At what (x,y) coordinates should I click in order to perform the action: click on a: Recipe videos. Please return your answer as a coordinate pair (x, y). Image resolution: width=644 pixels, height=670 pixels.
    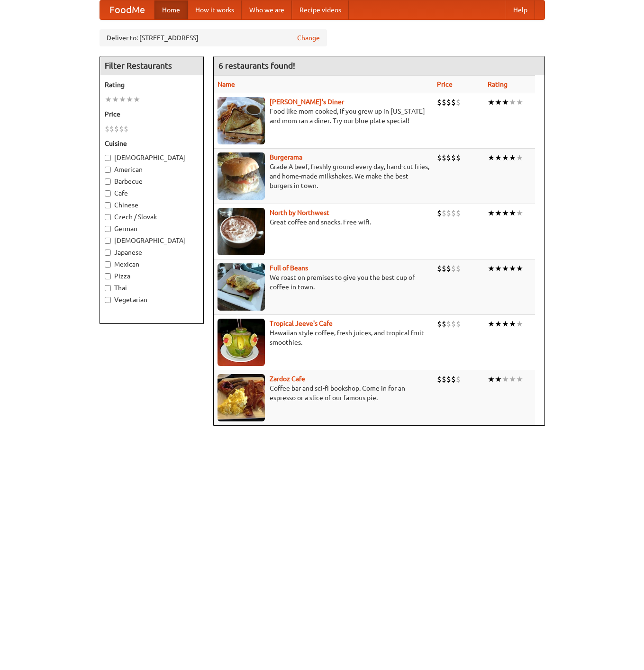
    Looking at the image, I should click on (320, 10).